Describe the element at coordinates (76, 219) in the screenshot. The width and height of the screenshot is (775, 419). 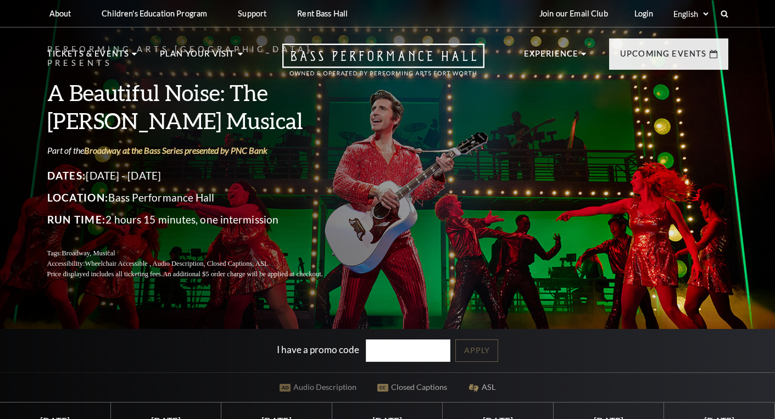
I see `span: Run Time:` at that location.